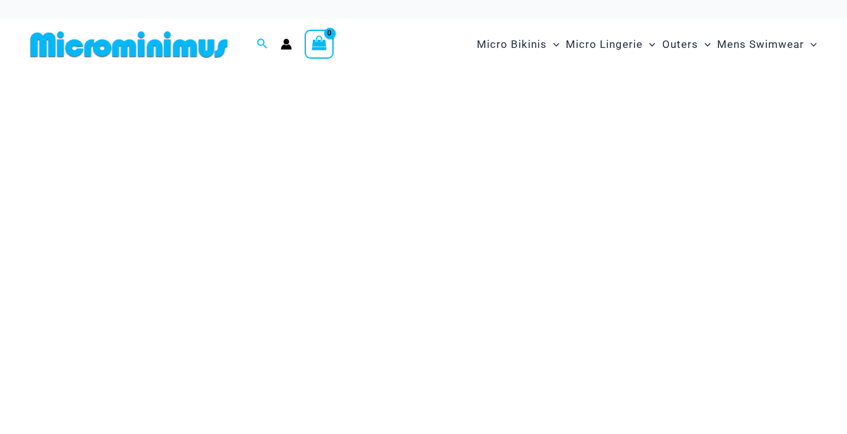 The height and width of the screenshot is (434, 847). Describe the element at coordinates (647, 44) in the screenshot. I see `nav: Site Navigation` at that location.